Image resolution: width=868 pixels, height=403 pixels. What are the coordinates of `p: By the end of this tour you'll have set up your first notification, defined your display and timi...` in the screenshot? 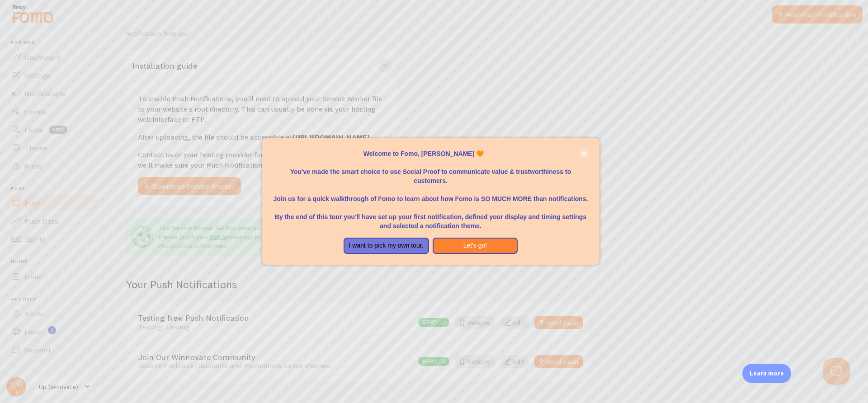 It's located at (431, 217).